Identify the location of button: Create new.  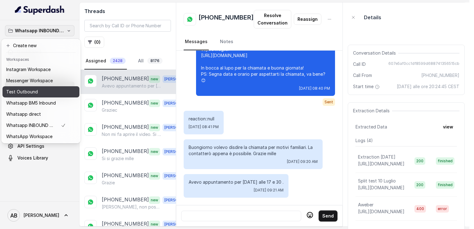
(41, 46).